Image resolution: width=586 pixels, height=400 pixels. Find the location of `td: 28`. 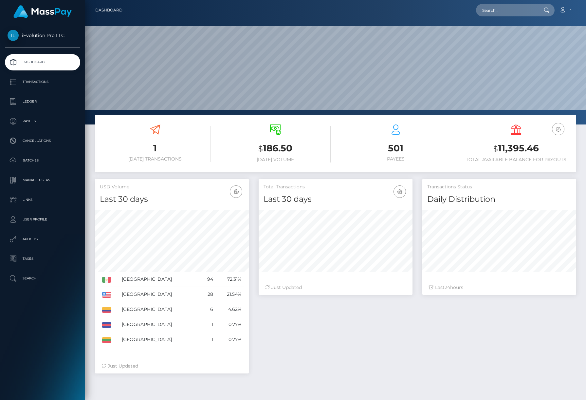

td: 28 is located at coordinates (208, 294).